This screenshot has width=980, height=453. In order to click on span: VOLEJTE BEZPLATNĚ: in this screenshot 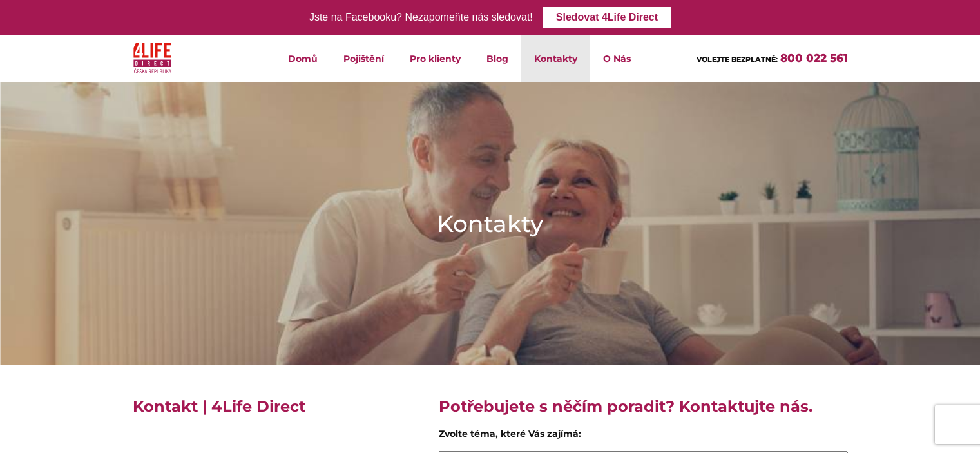, I will do `click(737, 60)`.